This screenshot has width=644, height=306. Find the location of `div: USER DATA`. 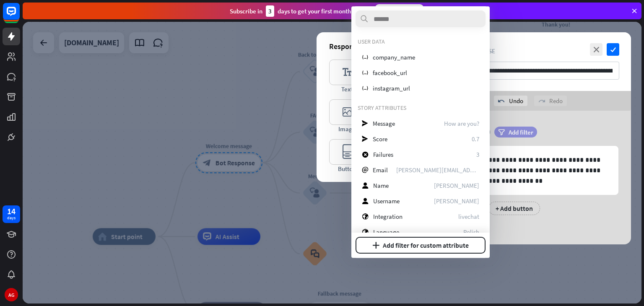

div: USER DATA is located at coordinates (421, 42).